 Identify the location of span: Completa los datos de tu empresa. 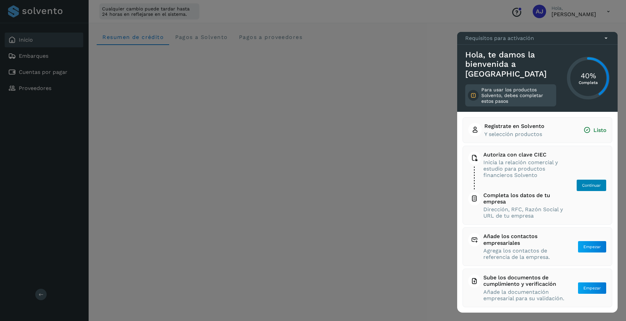
(523, 198).